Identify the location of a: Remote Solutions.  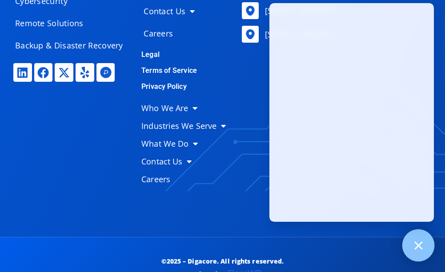
(69, 23).